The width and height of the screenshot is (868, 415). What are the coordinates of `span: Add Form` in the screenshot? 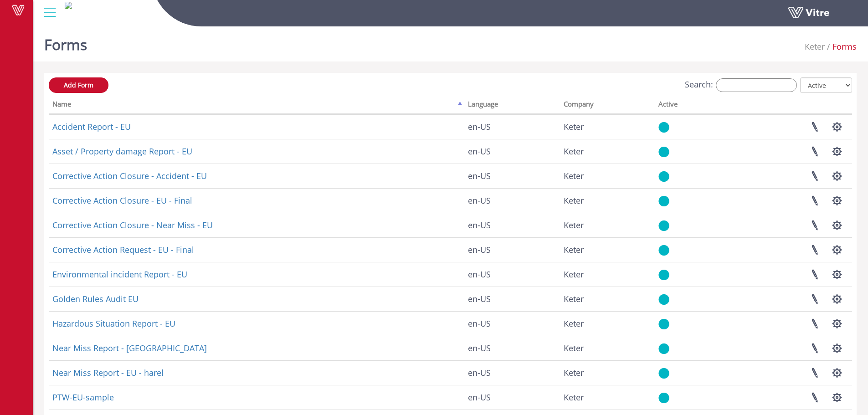 It's located at (78, 85).